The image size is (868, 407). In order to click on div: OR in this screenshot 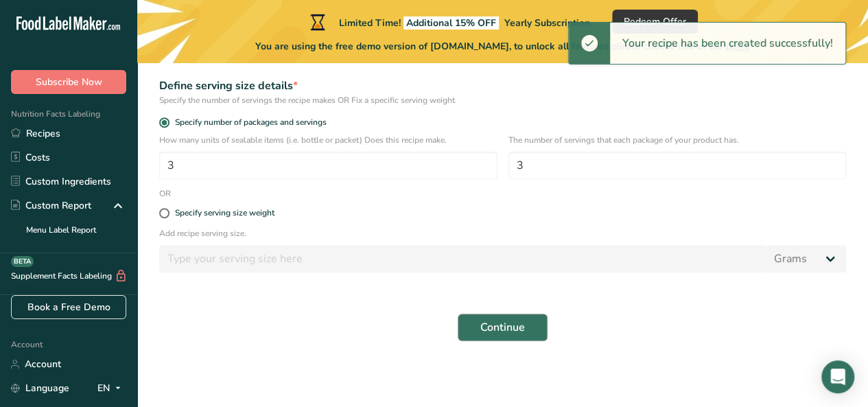, I will do `click(165, 194)`.